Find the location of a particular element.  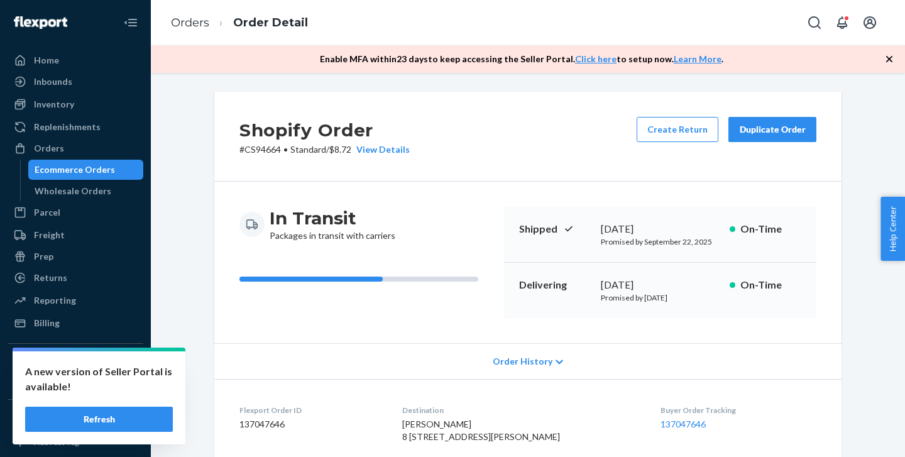

a: Home is located at coordinates (75, 60).